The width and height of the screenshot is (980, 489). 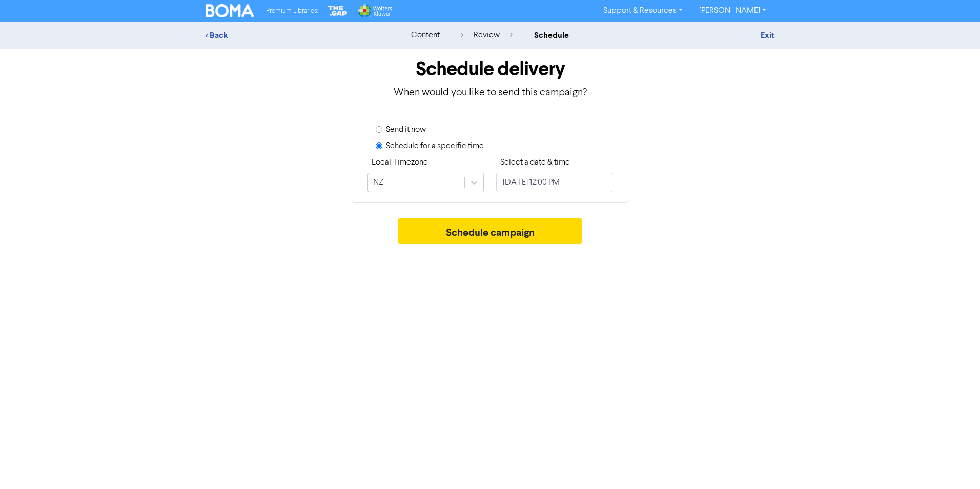 What do you see at coordinates (554, 183) in the screenshot?
I see `input: Click to select a date` at bounding box center [554, 183].